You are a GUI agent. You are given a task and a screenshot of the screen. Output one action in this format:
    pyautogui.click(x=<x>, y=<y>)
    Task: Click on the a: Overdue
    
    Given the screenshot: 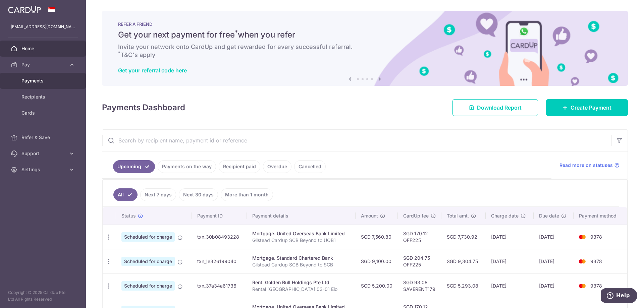 What is the action you would take?
    pyautogui.click(x=277, y=167)
    